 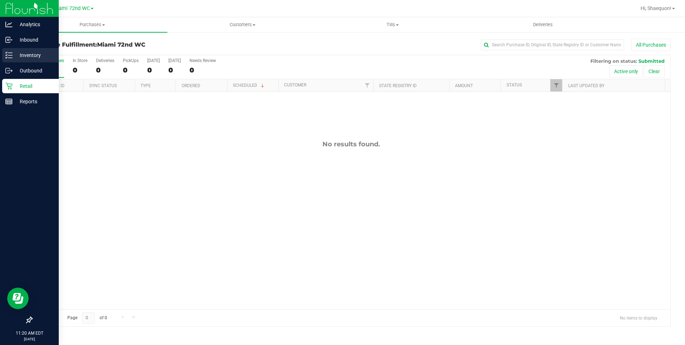 What do you see at coordinates (464, 86) in the screenshot?
I see `a: Amount` at bounding box center [464, 86].